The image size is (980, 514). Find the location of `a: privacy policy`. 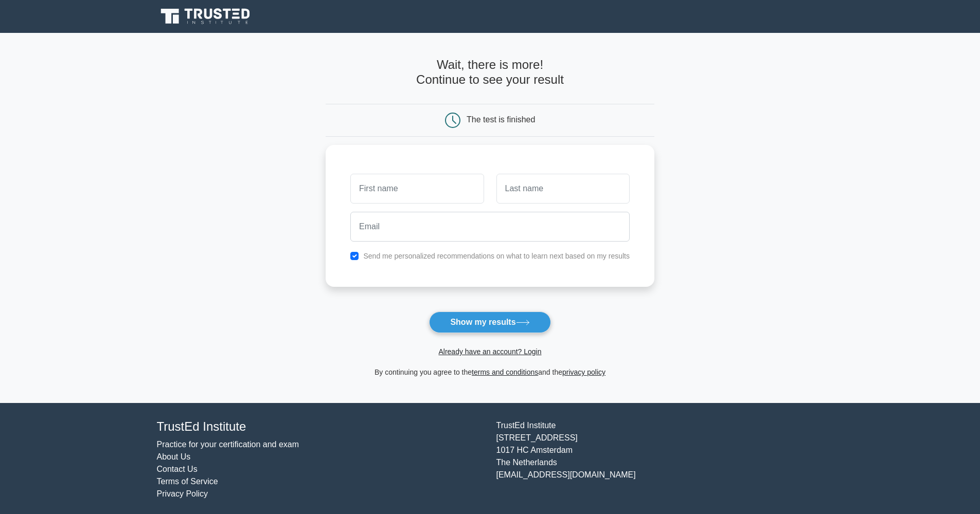

a: privacy policy is located at coordinates (583, 372).